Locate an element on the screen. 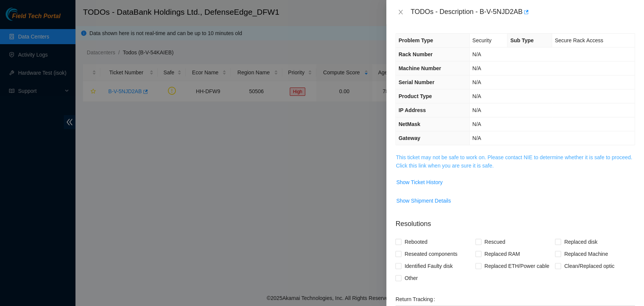 This screenshot has width=644, height=306. span: Replaced RAM is located at coordinates (502, 254).